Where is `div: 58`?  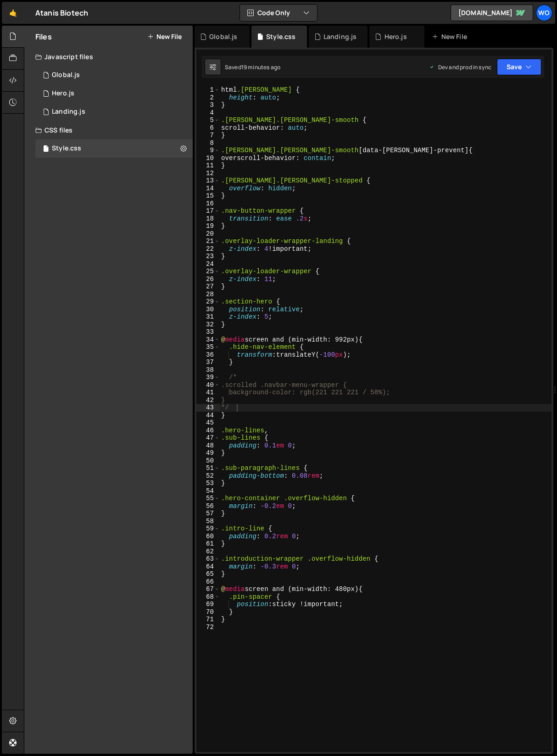
div: 58 is located at coordinates (208, 521).